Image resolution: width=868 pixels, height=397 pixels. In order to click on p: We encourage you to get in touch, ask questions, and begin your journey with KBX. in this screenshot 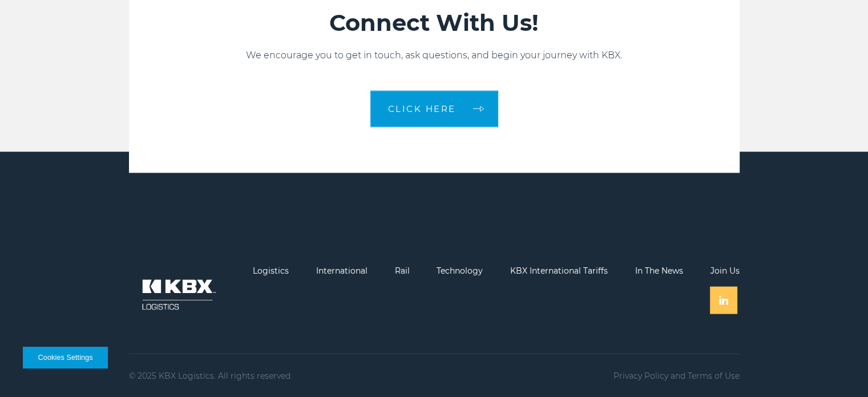, I will do `click(435, 55)`.